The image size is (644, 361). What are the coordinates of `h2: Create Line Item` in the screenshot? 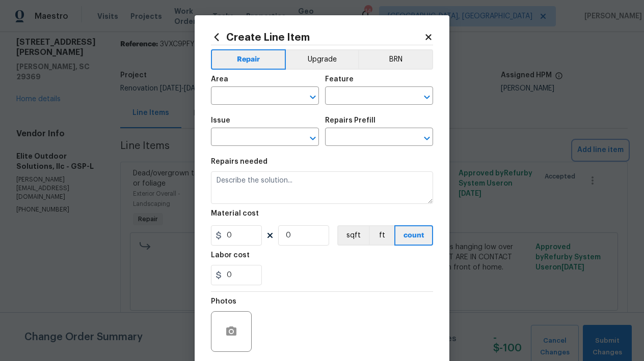 It's located at (317, 37).